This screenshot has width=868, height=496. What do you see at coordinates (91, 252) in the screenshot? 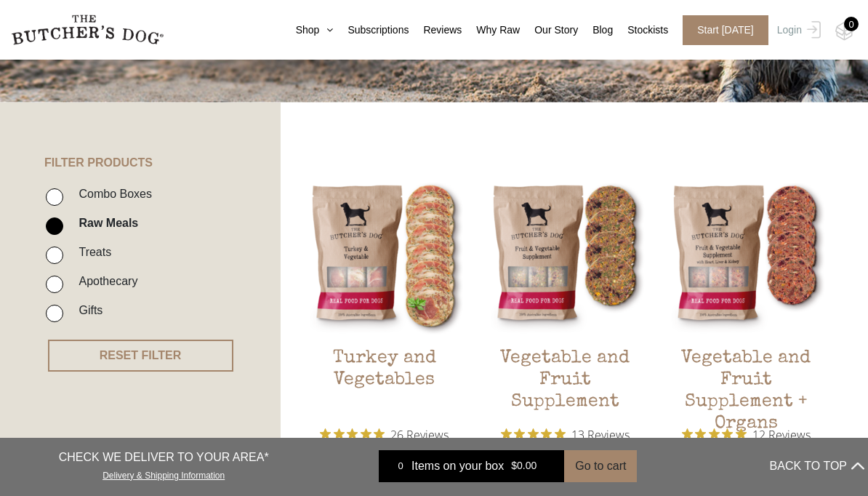
I see `label: Treats` at bounding box center [91, 252].